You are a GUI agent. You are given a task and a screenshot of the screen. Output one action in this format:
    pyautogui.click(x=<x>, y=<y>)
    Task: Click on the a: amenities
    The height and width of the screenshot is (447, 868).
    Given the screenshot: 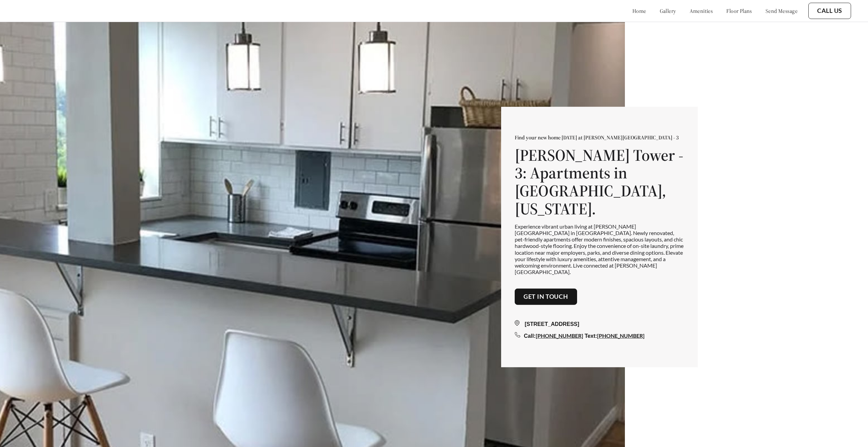 What is the action you would take?
    pyautogui.click(x=702, y=11)
    